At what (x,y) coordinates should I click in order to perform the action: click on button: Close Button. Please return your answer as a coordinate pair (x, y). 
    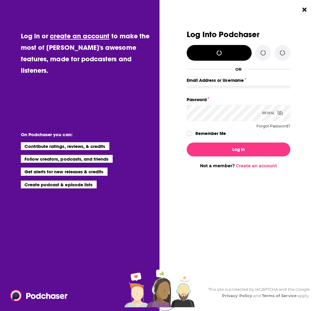
    Looking at the image, I should click on (305, 10).